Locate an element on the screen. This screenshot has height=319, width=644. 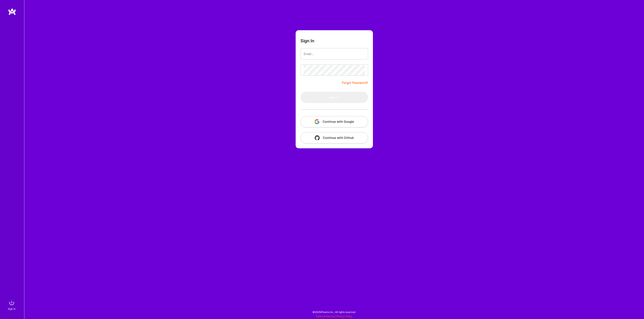
a: Terms of Service is located at coordinates (325, 316).